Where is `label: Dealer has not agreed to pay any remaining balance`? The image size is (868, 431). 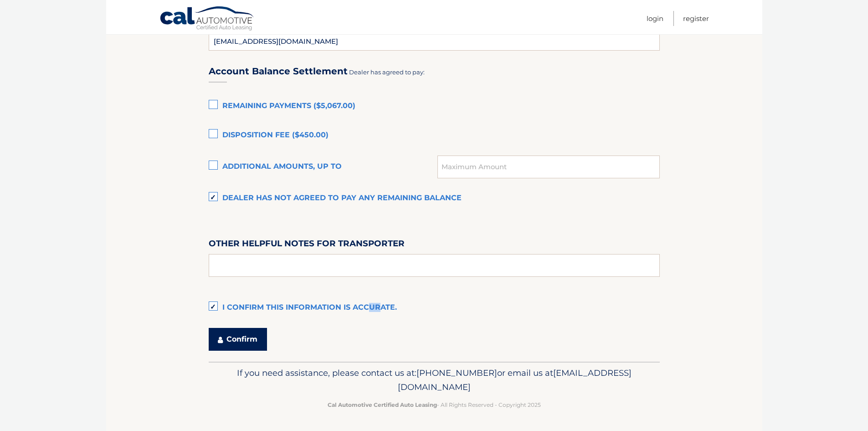 label: Dealer has not agreed to pay any remaining balance is located at coordinates (434, 198).